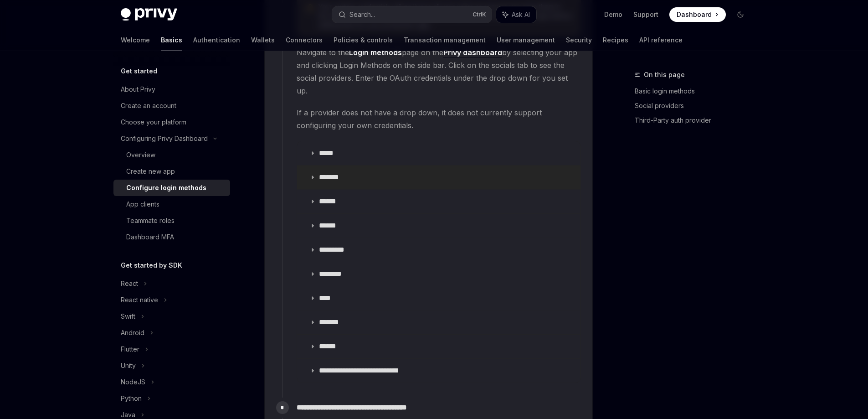  I want to click on a: Privy dashboard, so click(473, 52).